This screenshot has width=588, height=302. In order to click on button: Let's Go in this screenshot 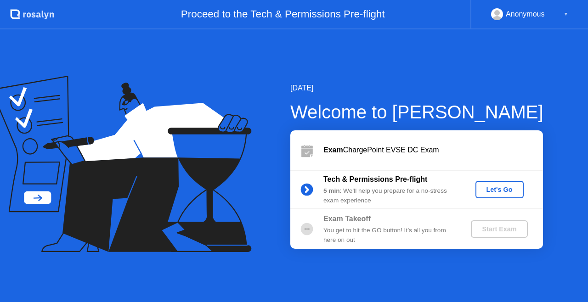, I will do `click(499, 190)`.